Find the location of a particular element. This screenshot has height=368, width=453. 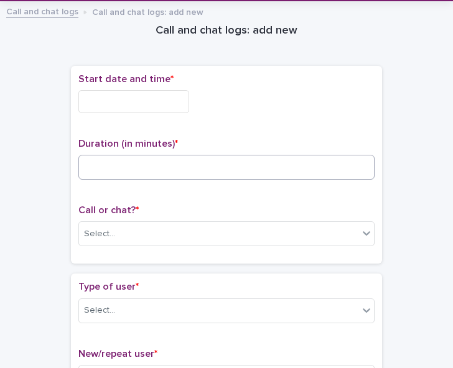

span: Start date and time is located at coordinates (126, 79).